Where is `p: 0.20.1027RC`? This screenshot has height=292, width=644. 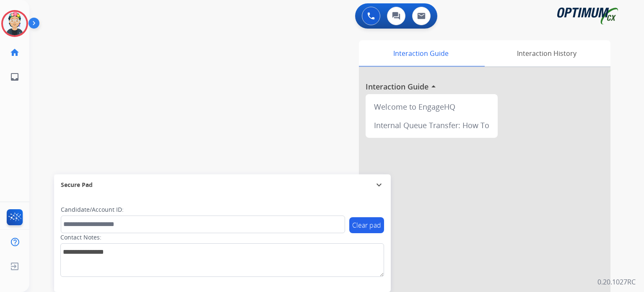
p: 0.20.1027RC is located at coordinates (616, 282).